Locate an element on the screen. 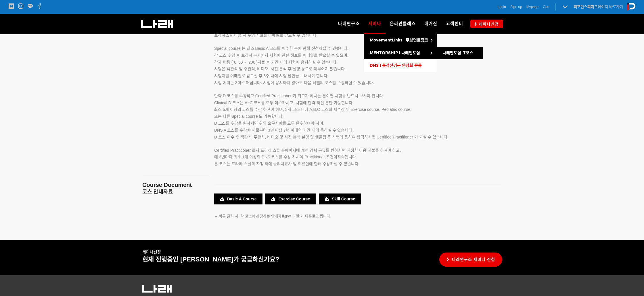  a: 나래멘토십-T코스 is located at coordinates (460, 53).